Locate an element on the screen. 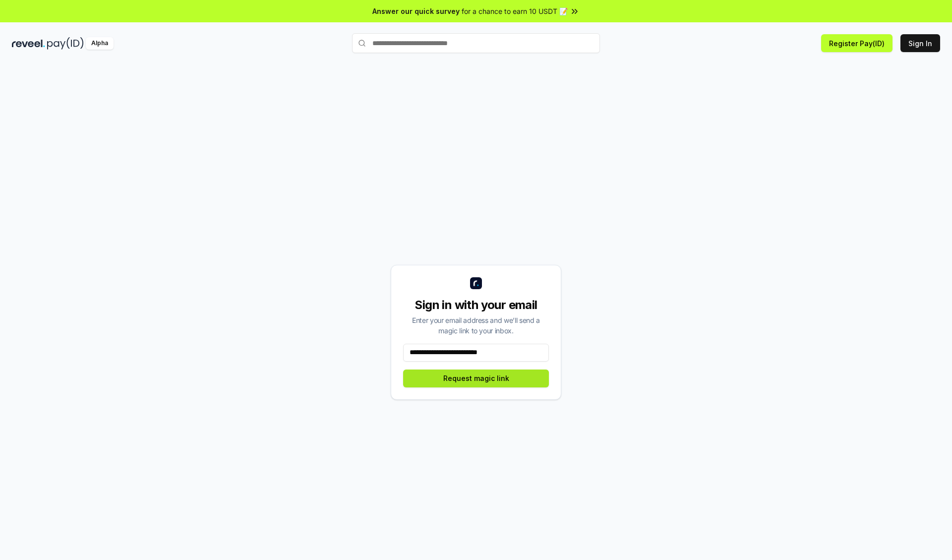 The width and height of the screenshot is (952, 560). span: Answer our quick survey is located at coordinates (416, 11).